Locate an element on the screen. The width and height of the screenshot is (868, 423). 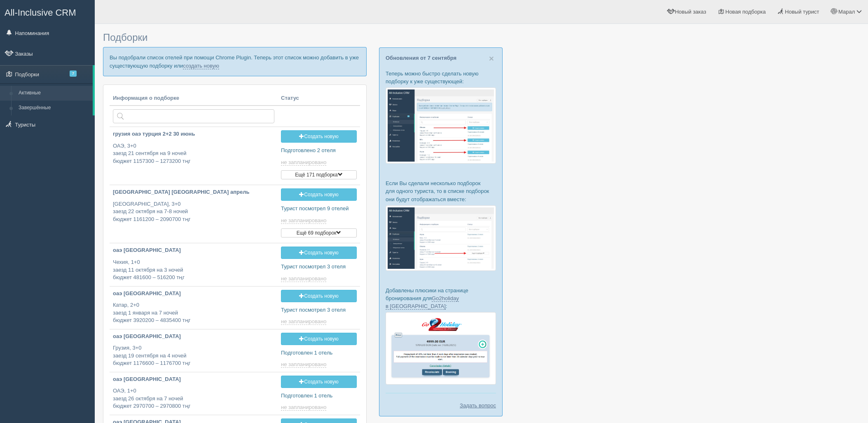
img: %D0%BF%D0%BE%D0%B4%D0%B1%D0%BE%D1%80%D0%BA%D0%B8-%D0%B3%D1%80%D1%83%D0%BF%D0%BF%D0%B0-%D1%81%D1%8... is located at coordinates (441, 238).